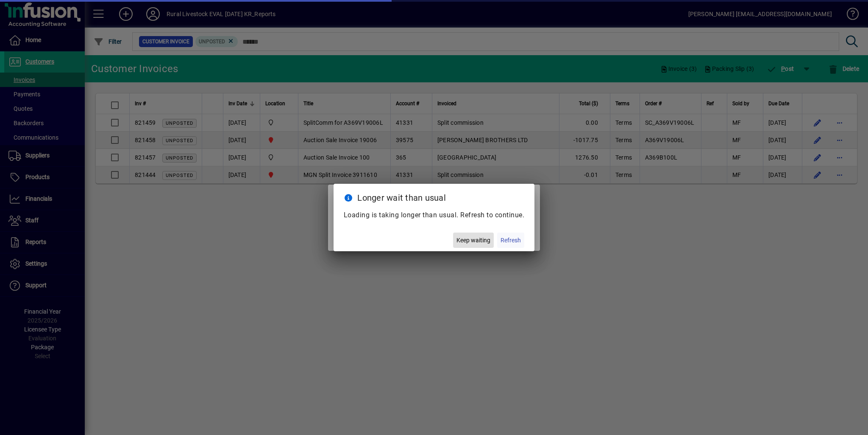 This screenshot has width=868, height=435. Describe the element at coordinates (473, 240) in the screenshot. I see `button: Keep waiting` at that location.